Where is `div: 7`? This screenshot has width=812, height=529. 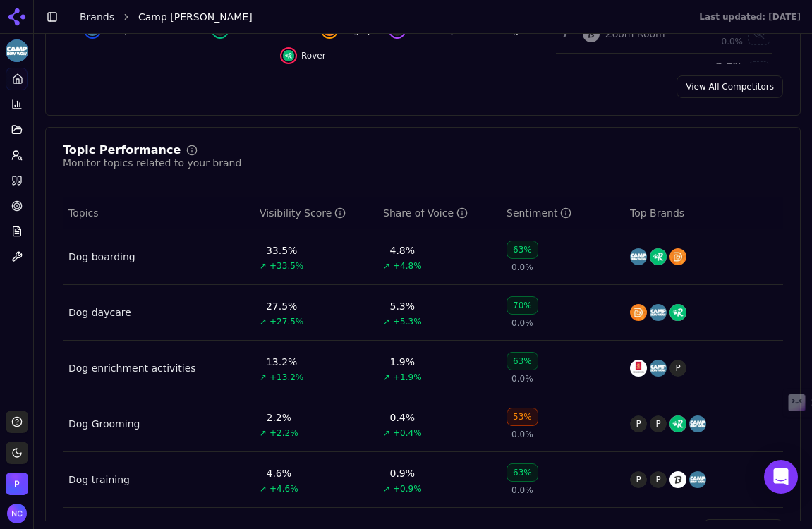
div: 7 is located at coordinates (565, 34).